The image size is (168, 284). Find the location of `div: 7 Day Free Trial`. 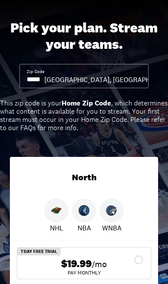

div: 7 Day Free Trial is located at coordinates (39, 251).